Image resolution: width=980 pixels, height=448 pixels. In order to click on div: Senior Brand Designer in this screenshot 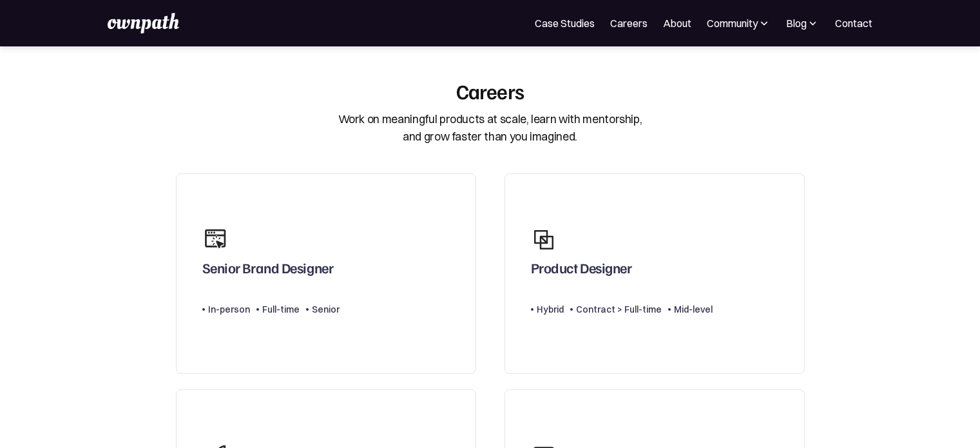, I will do `click(268, 271)`.